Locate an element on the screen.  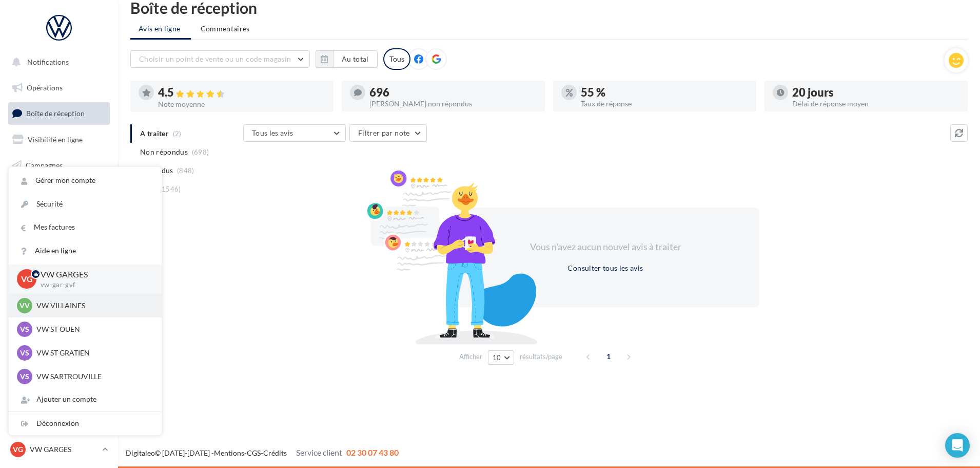
span: Campagnes is located at coordinates (44, 164).